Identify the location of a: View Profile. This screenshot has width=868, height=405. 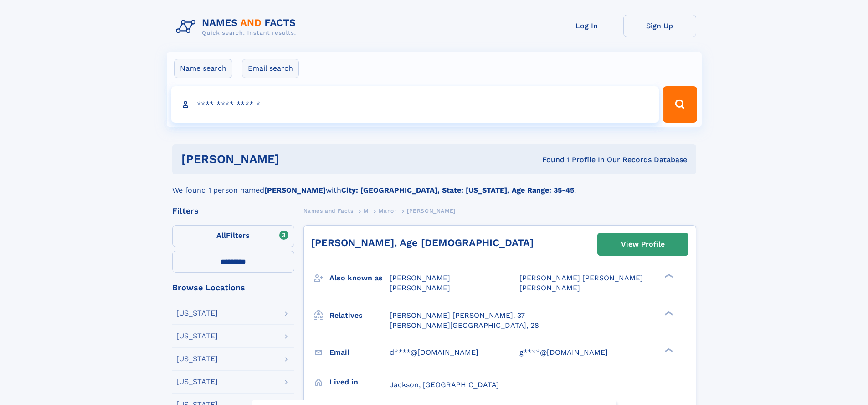
(643, 244).